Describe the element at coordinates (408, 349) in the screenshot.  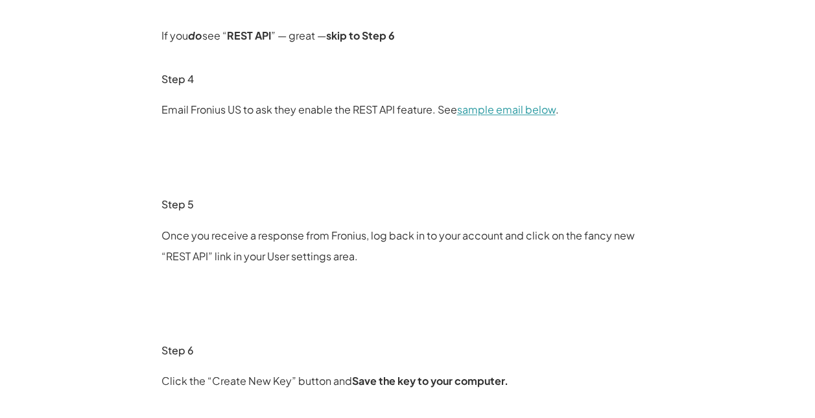
I see `h3: Step 6` at that location.